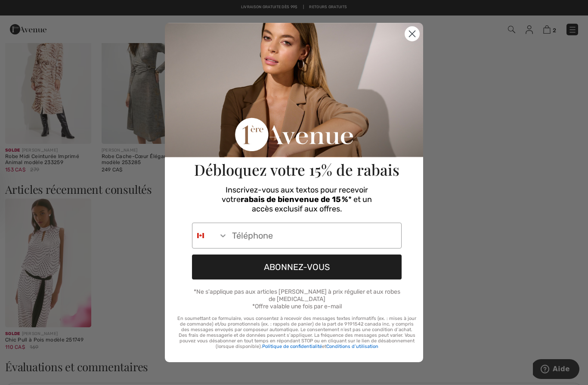  I want to click on img: Canada, so click(201, 236).